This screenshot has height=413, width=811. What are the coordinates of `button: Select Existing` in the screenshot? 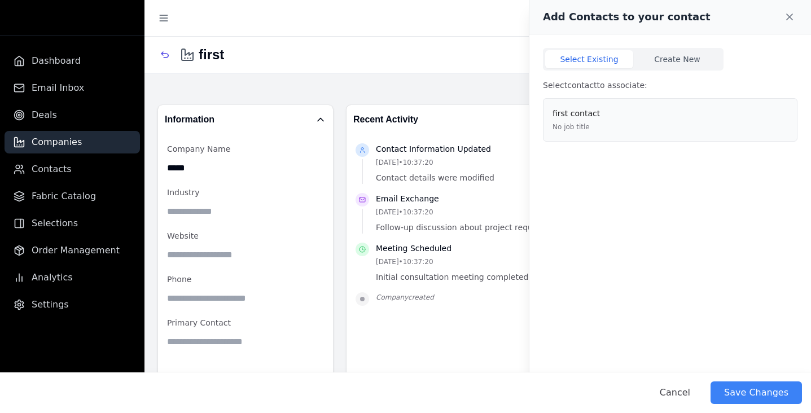 It's located at (590, 59).